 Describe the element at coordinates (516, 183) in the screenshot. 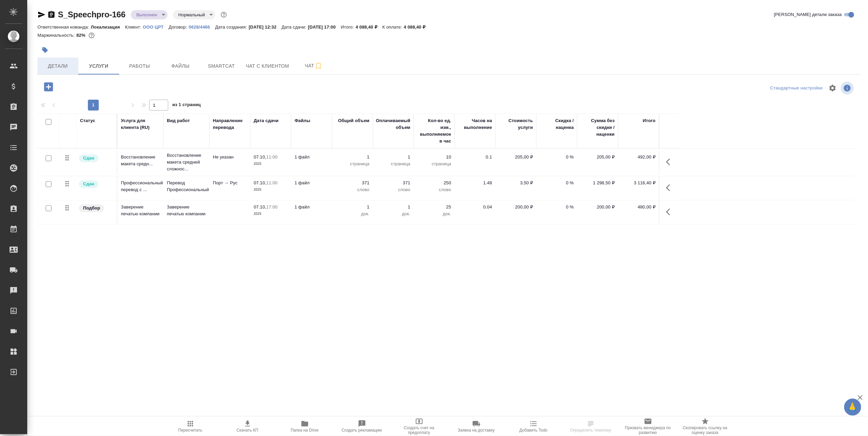

I see `p: 3,50 ₽` at that location.